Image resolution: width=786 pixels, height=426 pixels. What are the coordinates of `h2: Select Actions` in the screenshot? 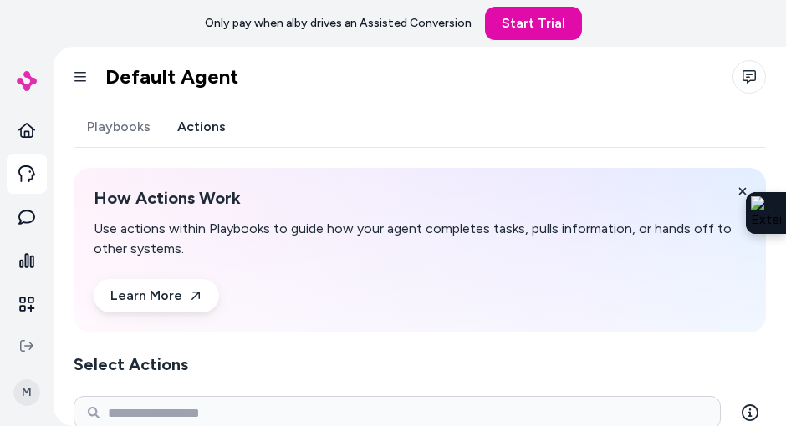 It's located at (420, 365).